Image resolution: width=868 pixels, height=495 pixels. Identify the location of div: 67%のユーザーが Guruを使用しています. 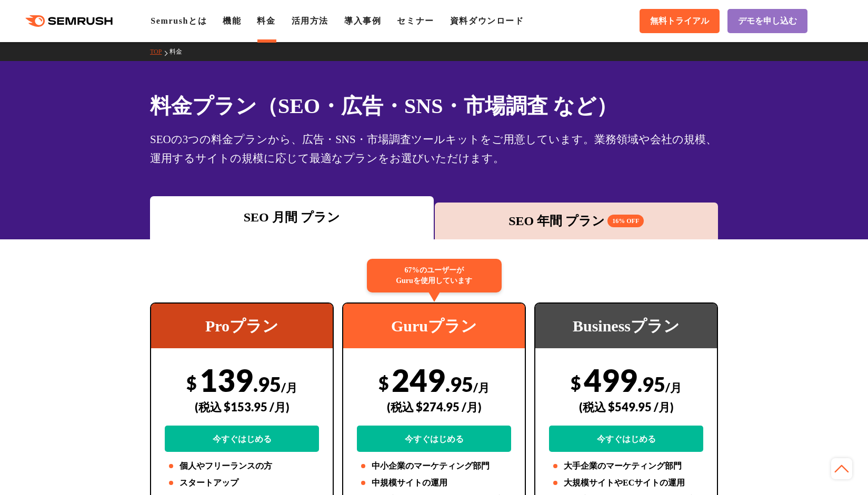
(434, 276).